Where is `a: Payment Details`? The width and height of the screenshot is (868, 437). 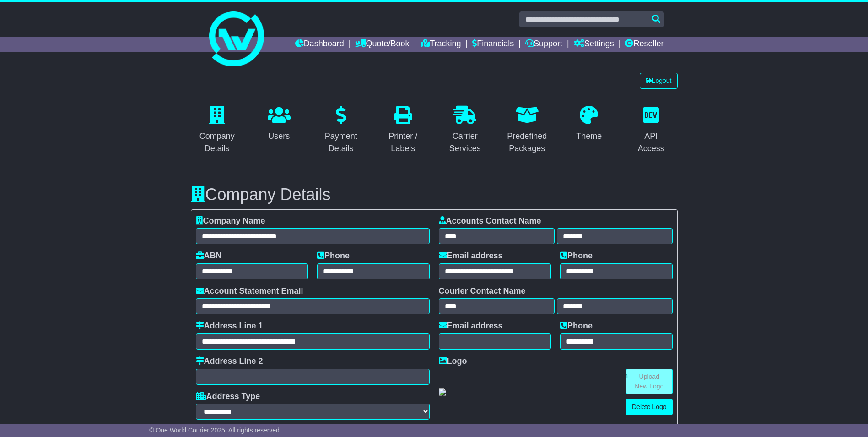
a: Payment Details is located at coordinates (341, 130).